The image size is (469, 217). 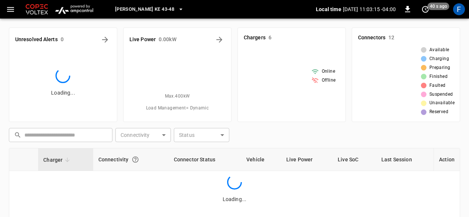 I want to click on span: Suspended, so click(x=442, y=94).